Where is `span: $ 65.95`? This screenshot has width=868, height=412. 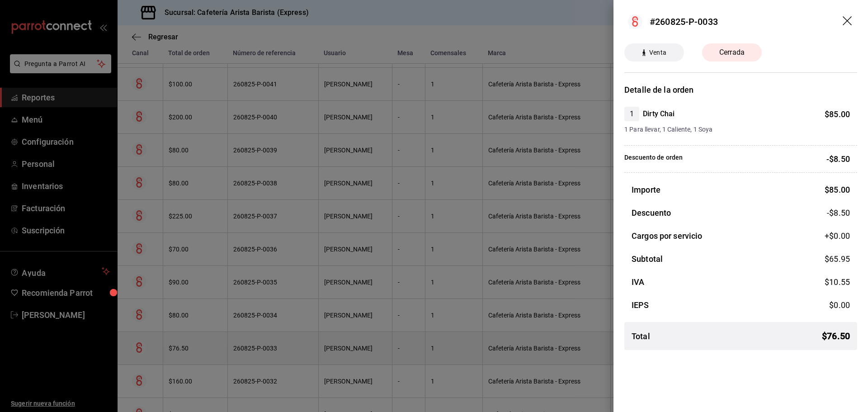 span: $ 65.95 is located at coordinates (837, 259).